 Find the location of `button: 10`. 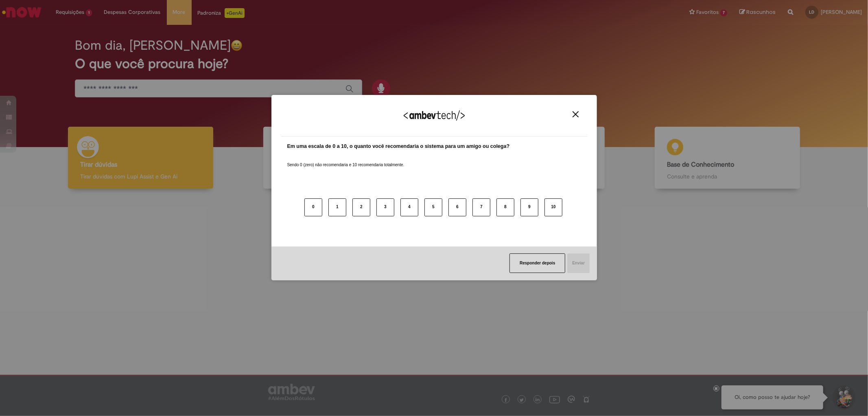

button: 10 is located at coordinates (554, 207).